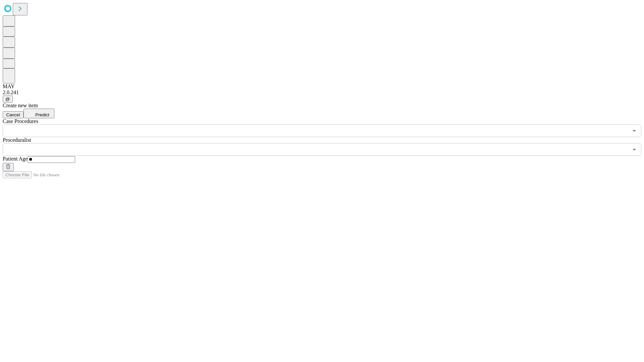 The image size is (644, 362). Describe the element at coordinates (42, 115) in the screenshot. I see `span: Predict` at that location.